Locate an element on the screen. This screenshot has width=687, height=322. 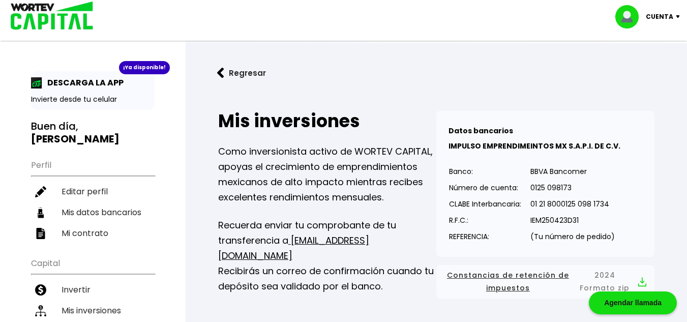
img: editar-icon.952d3147.svg is located at coordinates (41, 192).